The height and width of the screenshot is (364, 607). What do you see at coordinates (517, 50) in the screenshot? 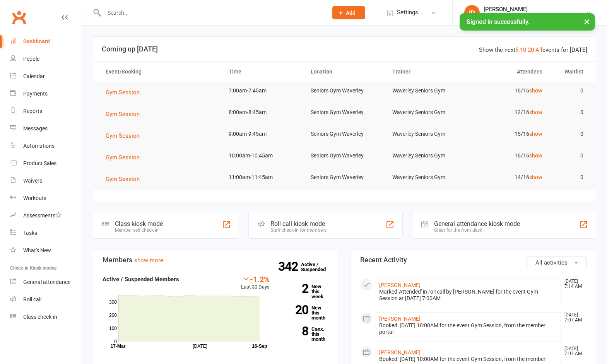
I see `a: 5` at bounding box center [517, 50].